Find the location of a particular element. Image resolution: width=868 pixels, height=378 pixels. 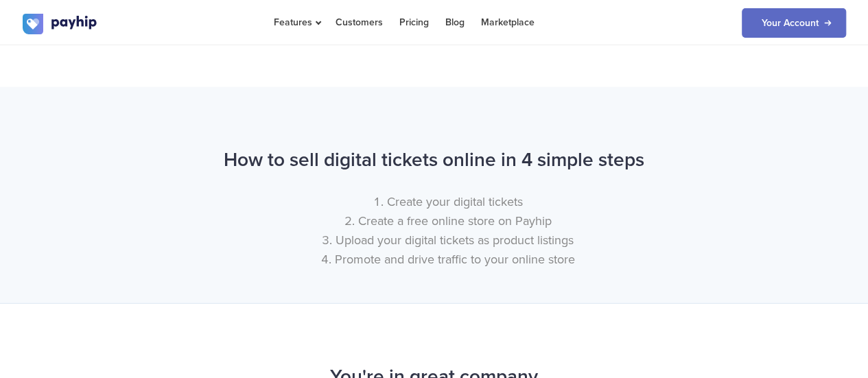

li: Create your digital tickets is located at coordinates (448, 202).